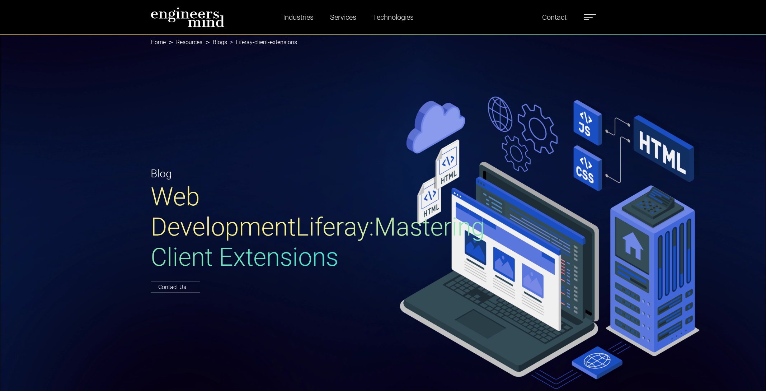 This screenshot has height=391, width=766. I want to click on nav: breadcrumb, so click(383, 42).